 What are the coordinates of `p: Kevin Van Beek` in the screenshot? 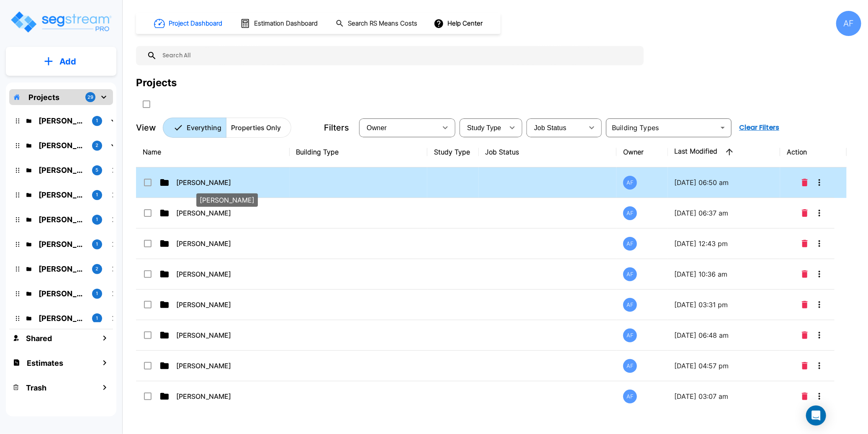 It's located at (62, 146).